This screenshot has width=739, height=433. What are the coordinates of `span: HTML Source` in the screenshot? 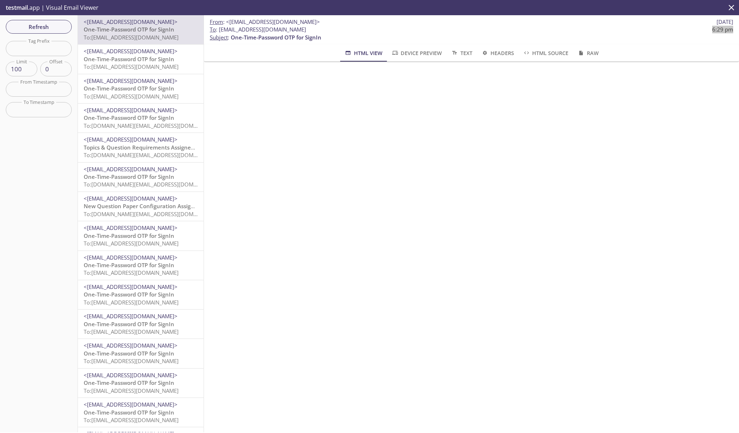 It's located at (546, 53).